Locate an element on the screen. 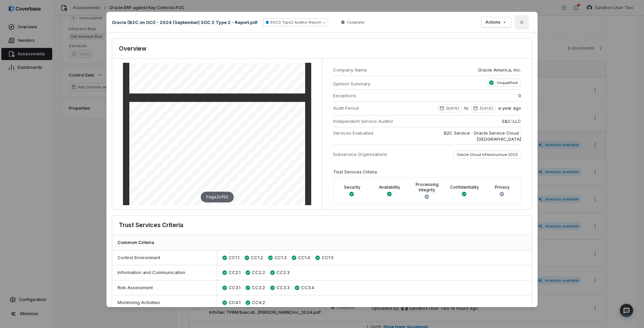 Image resolution: width=644 pixels, height=328 pixels. span: CC2.2 is located at coordinates (259, 273).